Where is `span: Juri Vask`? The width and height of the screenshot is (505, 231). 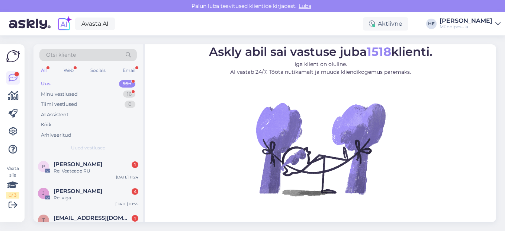 span: Juri Vask is located at coordinates (78, 191).